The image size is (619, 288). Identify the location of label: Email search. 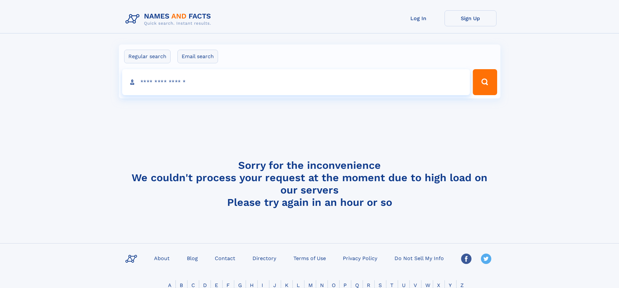
(198, 57).